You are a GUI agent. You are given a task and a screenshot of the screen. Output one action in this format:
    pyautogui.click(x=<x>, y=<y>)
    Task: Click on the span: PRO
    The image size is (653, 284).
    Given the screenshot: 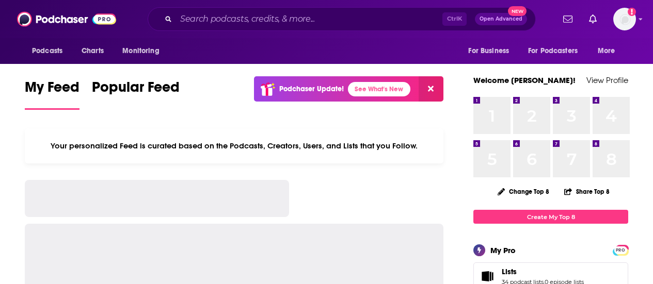 What is the action you would take?
    pyautogui.click(x=620, y=250)
    